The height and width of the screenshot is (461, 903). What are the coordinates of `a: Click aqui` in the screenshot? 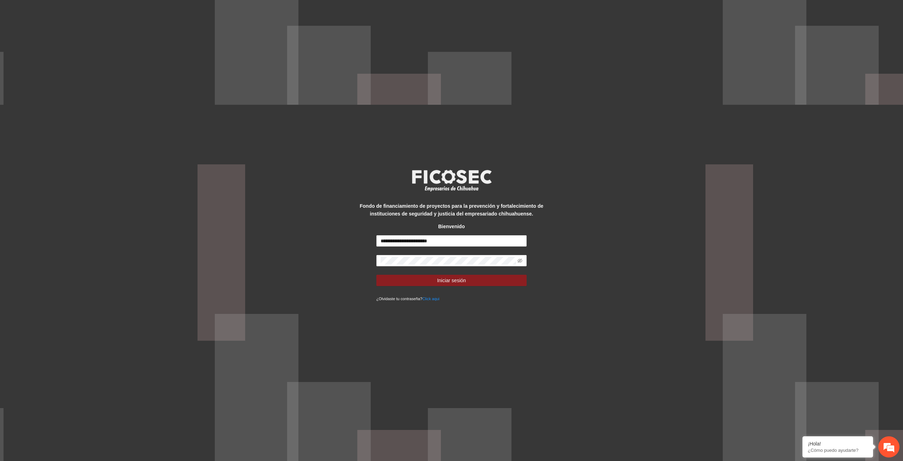 It's located at (431, 299).